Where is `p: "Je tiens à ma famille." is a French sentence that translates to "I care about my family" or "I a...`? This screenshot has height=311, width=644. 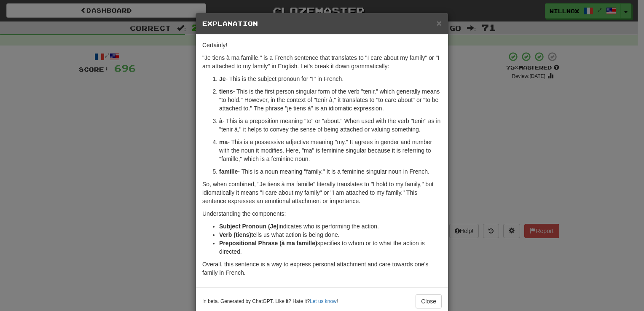
p: "Je tiens à ma famille." is a French sentence that translates to "I care about my family" or "I a... is located at coordinates (322, 62).